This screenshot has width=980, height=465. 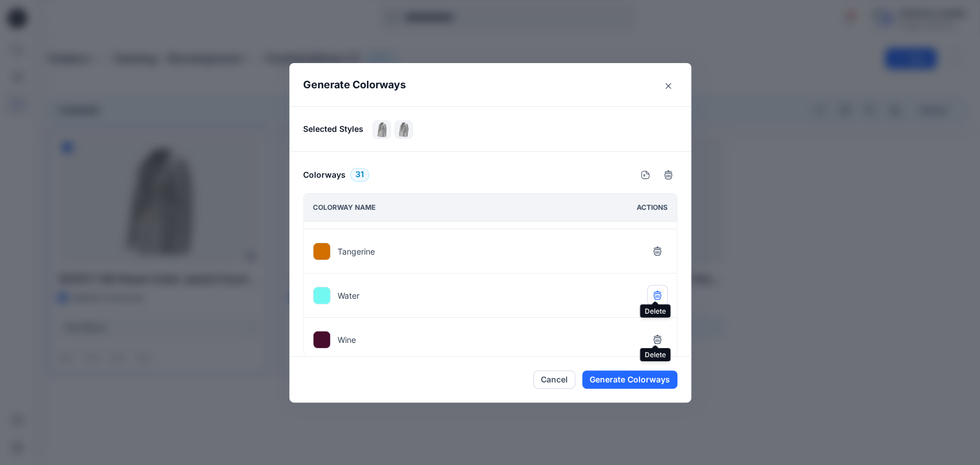 What do you see at coordinates (490, 84) in the screenshot?
I see `header: Generate Colorways` at bounding box center [490, 84].